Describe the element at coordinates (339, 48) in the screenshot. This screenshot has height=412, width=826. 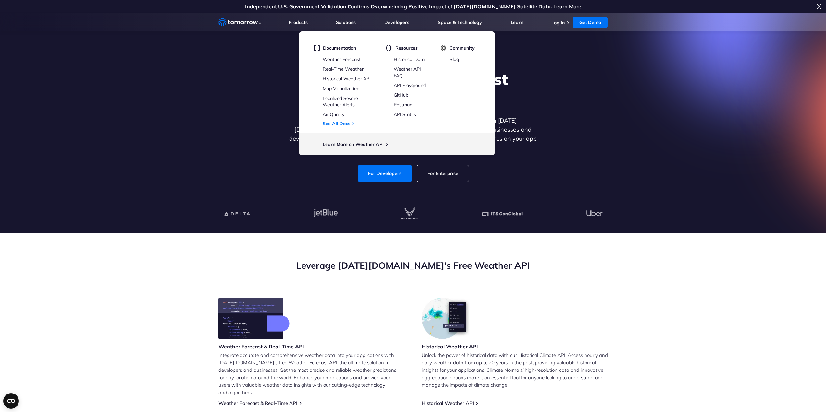
I see `span: Documentation` at that location.